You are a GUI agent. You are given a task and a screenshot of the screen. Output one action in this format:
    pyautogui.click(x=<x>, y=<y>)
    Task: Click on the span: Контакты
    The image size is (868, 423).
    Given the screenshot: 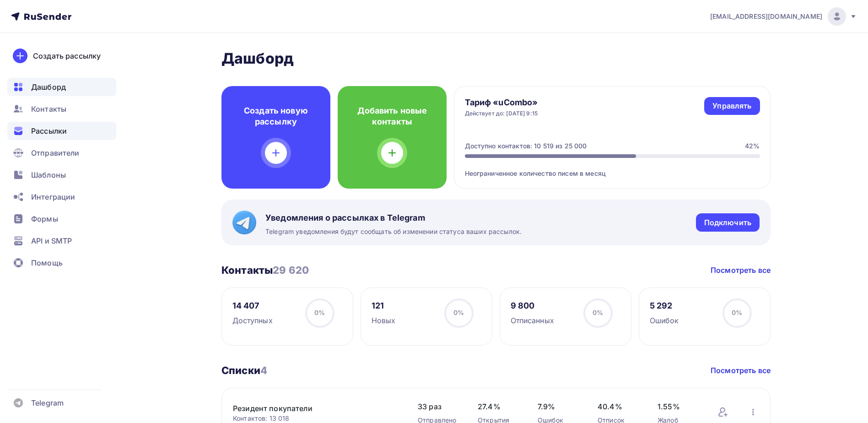 What is the action you would take?
    pyautogui.click(x=48, y=109)
    